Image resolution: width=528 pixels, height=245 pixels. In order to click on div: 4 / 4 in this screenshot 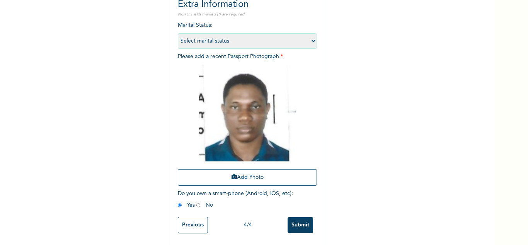, I will do `click(248, 224)`.